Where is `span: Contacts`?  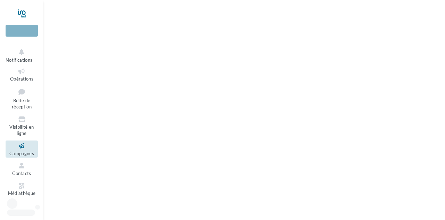
span: Contacts is located at coordinates (22, 173).